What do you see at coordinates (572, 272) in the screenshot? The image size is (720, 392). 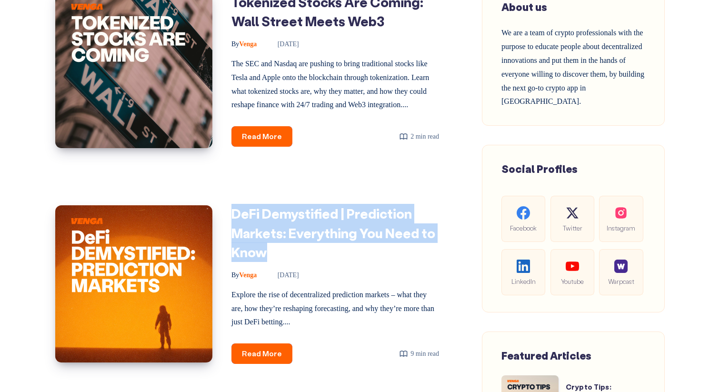 I see `a: Youtube` at bounding box center [572, 272].